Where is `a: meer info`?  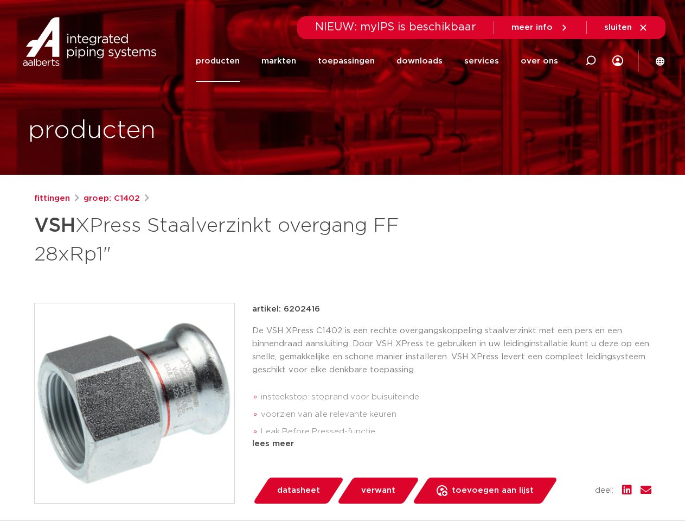
a: meer info is located at coordinates (540, 28).